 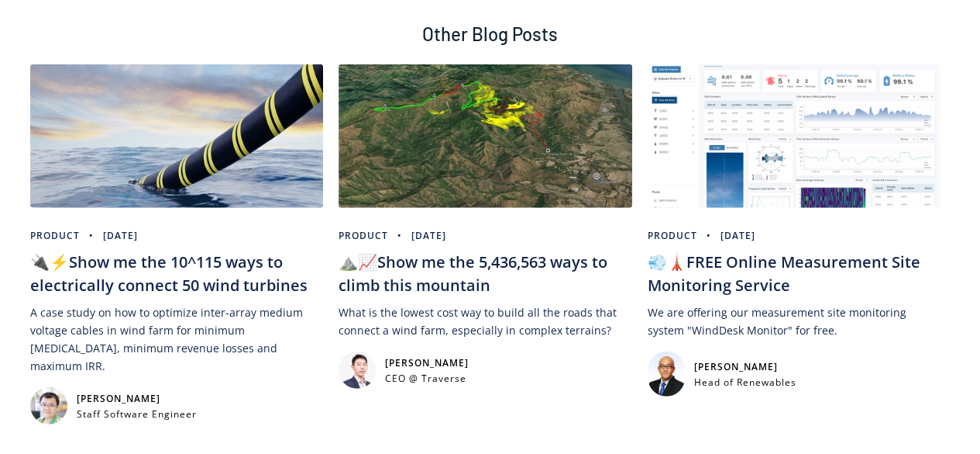 I want to click on p: A case study on how to optimize inter-array medium voltage cables in wind farm for minimum [MEDIC..., so click(x=177, y=339).